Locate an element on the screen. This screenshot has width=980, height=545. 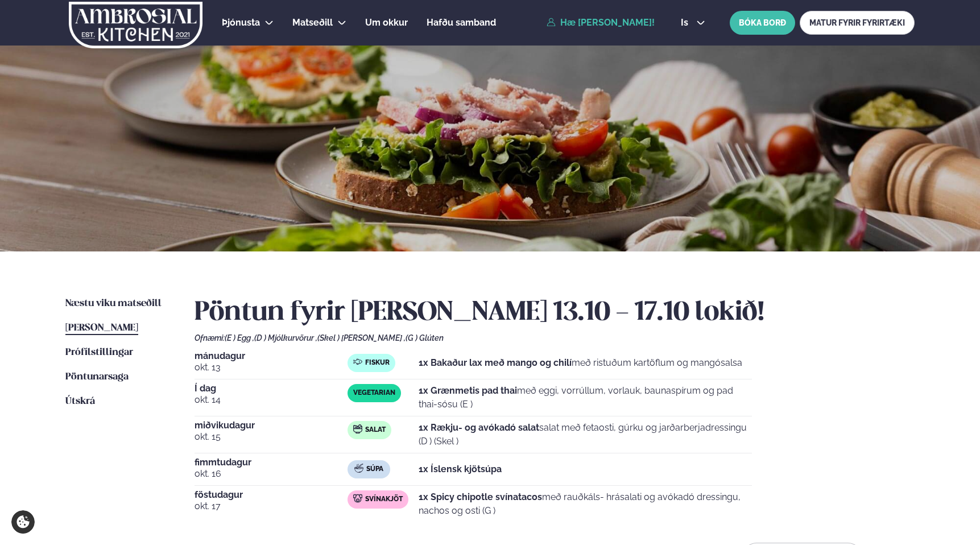
span: okt. 17 is located at coordinates (271, 506).